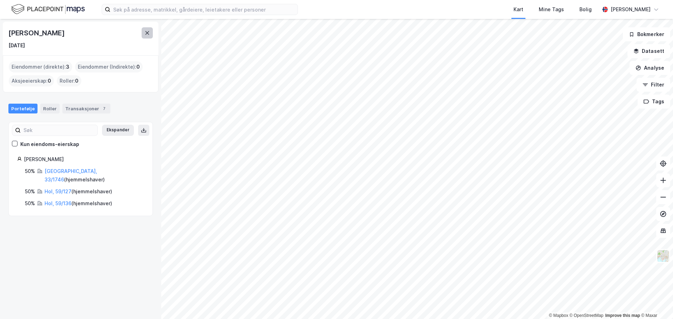 This screenshot has height=319, width=673. Describe the element at coordinates (585, 9) in the screenshot. I see `div: Bolig` at that location.